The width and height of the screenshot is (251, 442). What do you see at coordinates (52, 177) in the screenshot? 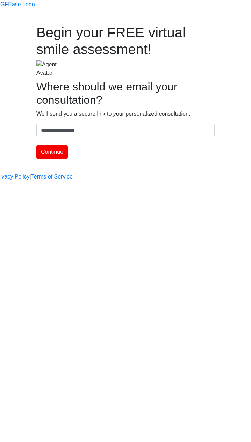
I see `a: Terms of Service` at bounding box center [52, 177].